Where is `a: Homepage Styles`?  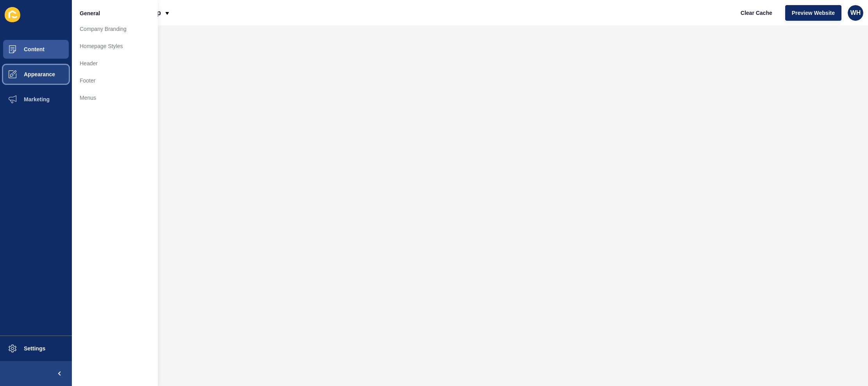 a: Homepage Styles is located at coordinates (115, 46).